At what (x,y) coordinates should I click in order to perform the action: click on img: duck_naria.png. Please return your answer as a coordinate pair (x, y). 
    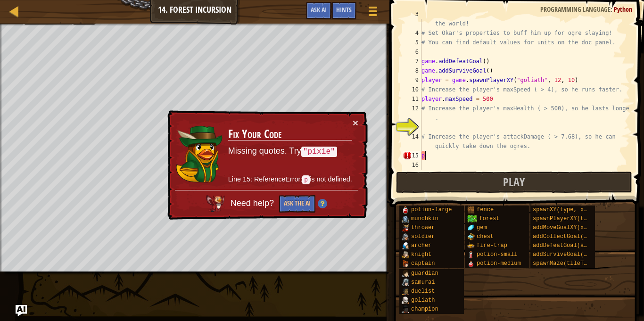
    Looking at the image, I should click on (199, 154).